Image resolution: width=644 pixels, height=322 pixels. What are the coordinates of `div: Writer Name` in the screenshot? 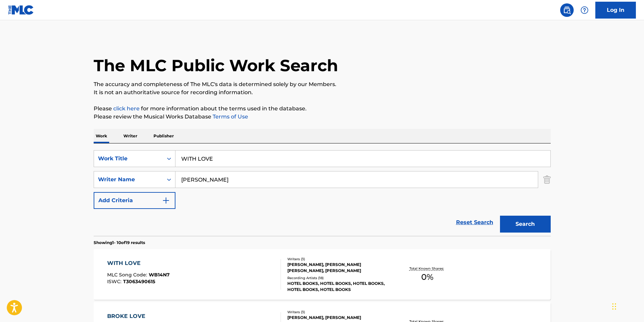 It's located at (129, 180).